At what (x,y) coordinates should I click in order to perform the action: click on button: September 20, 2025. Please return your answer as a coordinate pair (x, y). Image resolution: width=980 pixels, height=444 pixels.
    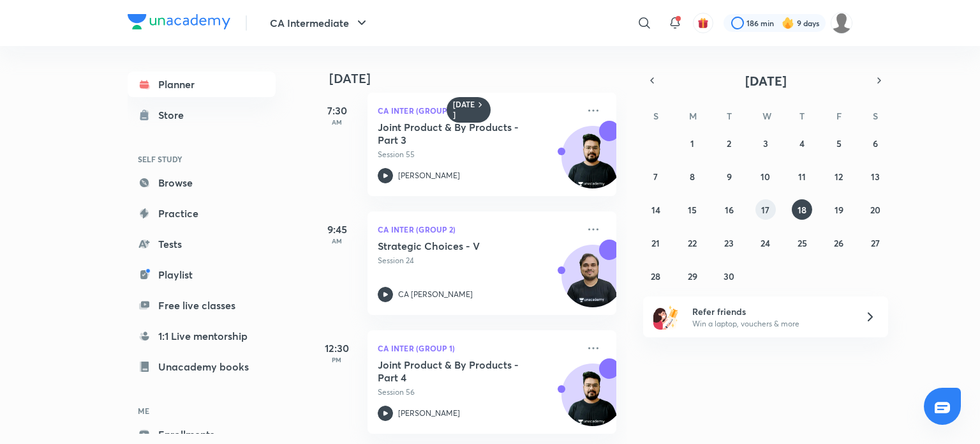
    Looking at the image, I should click on (875, 209).